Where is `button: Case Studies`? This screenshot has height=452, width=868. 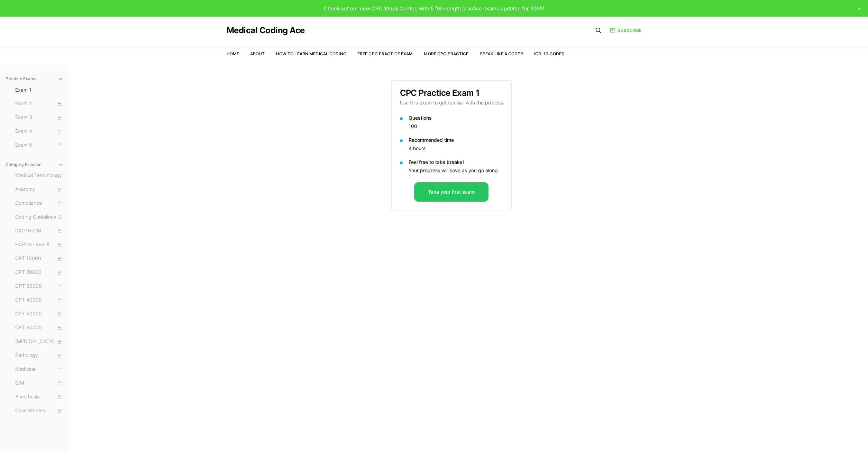
button: Case Studies is located at coordinates (39, 411).